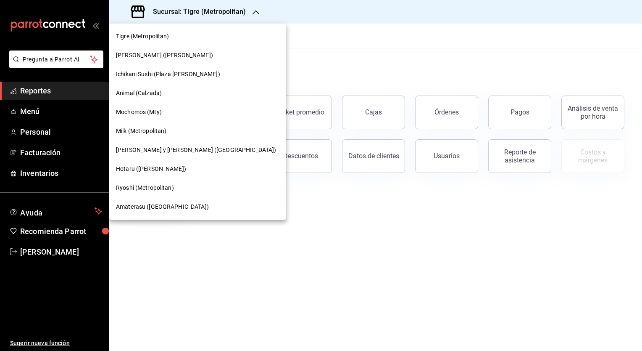  Describe the element at coordinates (139, 93) in the screenshot. I see `span: Animal (Calzada)` at that location.